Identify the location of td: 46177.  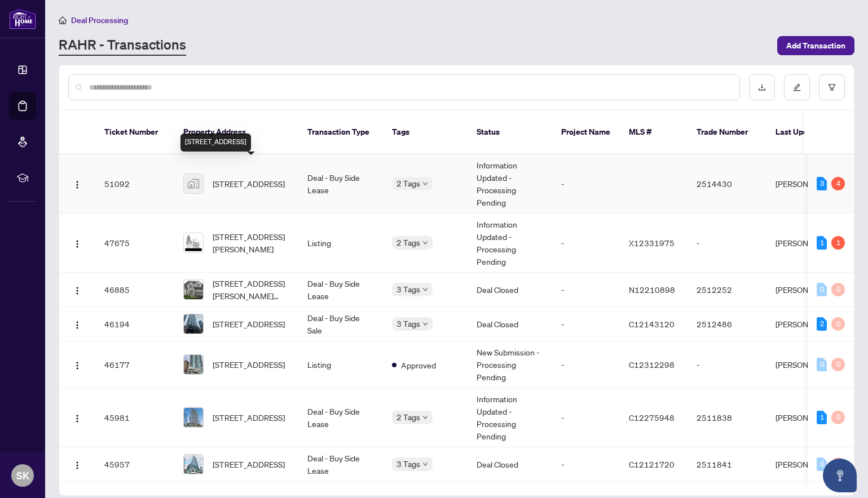
(135, 364).